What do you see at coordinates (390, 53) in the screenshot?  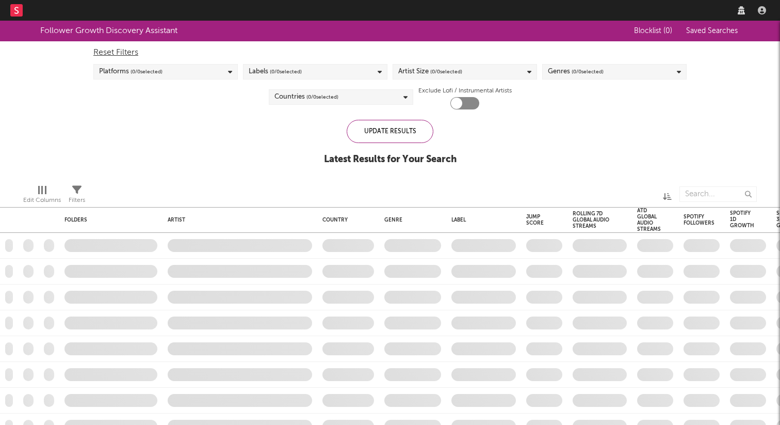 I see `div: Reset Filters` at bounding box center [390, 53].